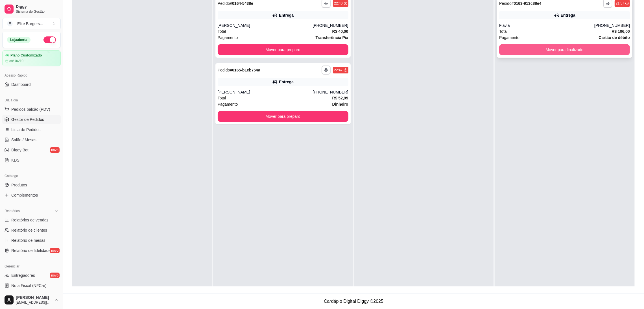 The image size is (644, 309). Describe the element at coordinates (29, 230) in the screenshot. I see `span: Relatório de clientes` at that location.